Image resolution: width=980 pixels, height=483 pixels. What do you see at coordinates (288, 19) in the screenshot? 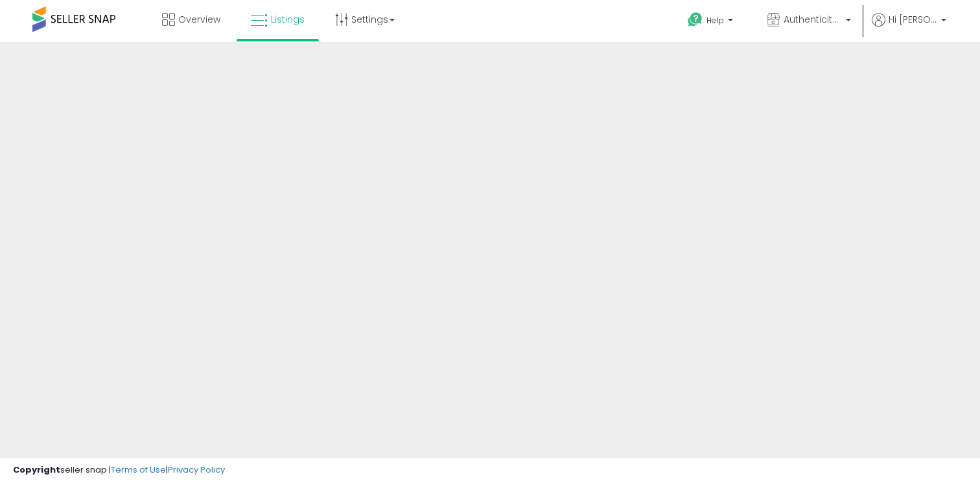
I see `span: Listings` at bounding box center [288, 19].